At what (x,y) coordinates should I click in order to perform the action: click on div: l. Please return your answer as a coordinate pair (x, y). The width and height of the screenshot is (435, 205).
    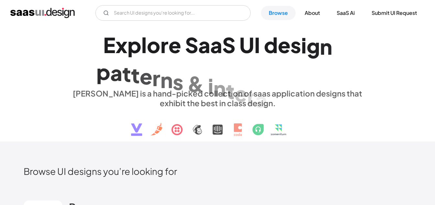
    Looking at the image, I should click on (144, 45).